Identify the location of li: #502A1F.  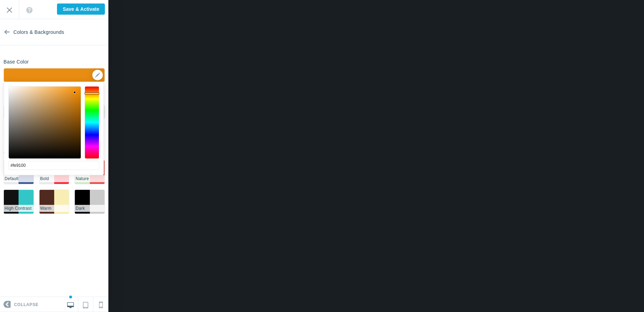
(47, 202).